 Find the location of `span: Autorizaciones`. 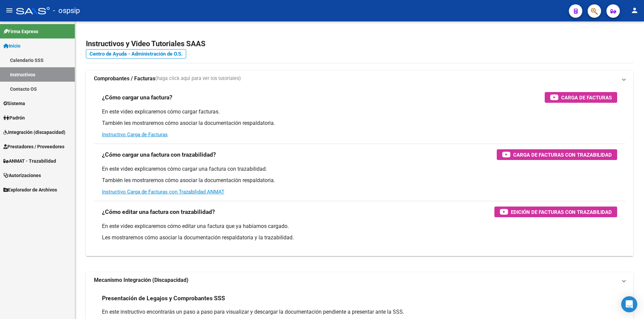

span: Autorizaciones is located at coordinates (22, 175).